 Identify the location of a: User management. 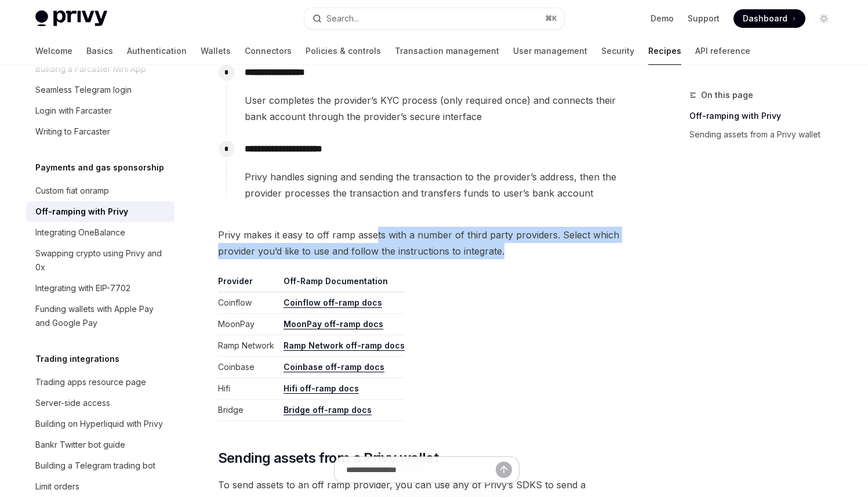
(550, 51).